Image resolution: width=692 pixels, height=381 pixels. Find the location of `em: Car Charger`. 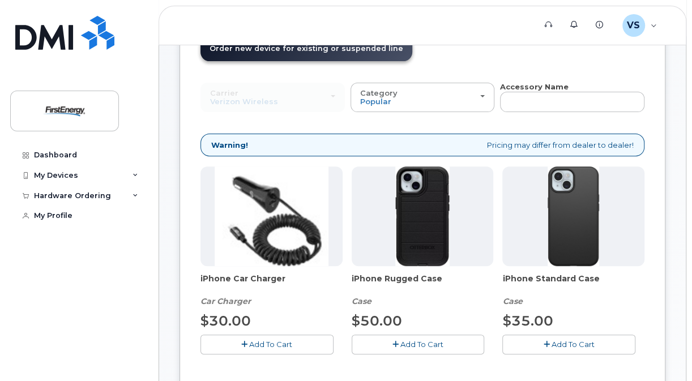

em: Car Charger is located at coordinates (225, 301).